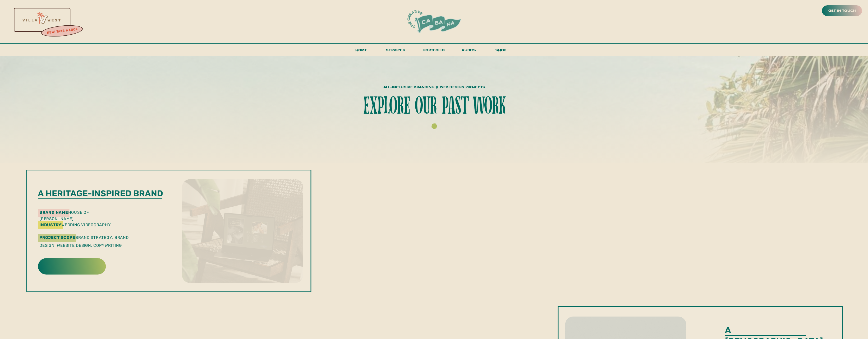 The height and width of the screenshot is (339, 868). What do you see at coordinates (469, 51) in the screenshot?
I see `a: audits` at bounding box center [469, 51].